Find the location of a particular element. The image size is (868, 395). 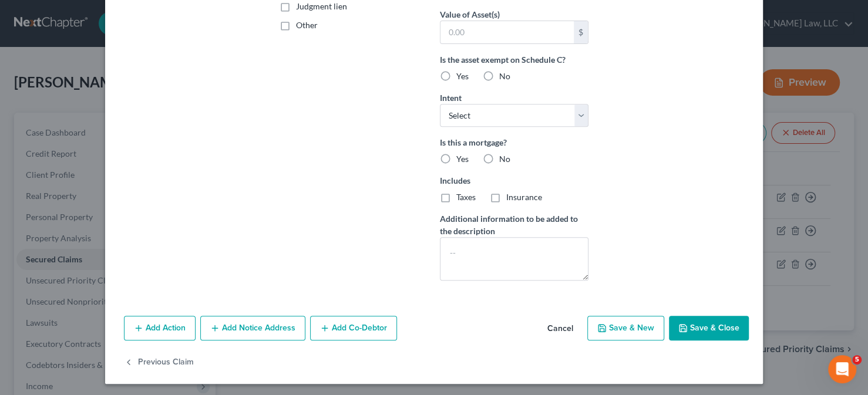

label: Intent is located at coordinates (451, 98).